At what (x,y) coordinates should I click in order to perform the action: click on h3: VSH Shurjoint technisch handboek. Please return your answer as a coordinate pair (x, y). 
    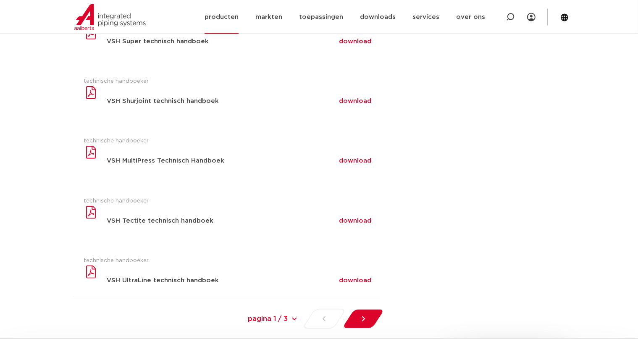
    Looking at the image, I should click on (188, 101).